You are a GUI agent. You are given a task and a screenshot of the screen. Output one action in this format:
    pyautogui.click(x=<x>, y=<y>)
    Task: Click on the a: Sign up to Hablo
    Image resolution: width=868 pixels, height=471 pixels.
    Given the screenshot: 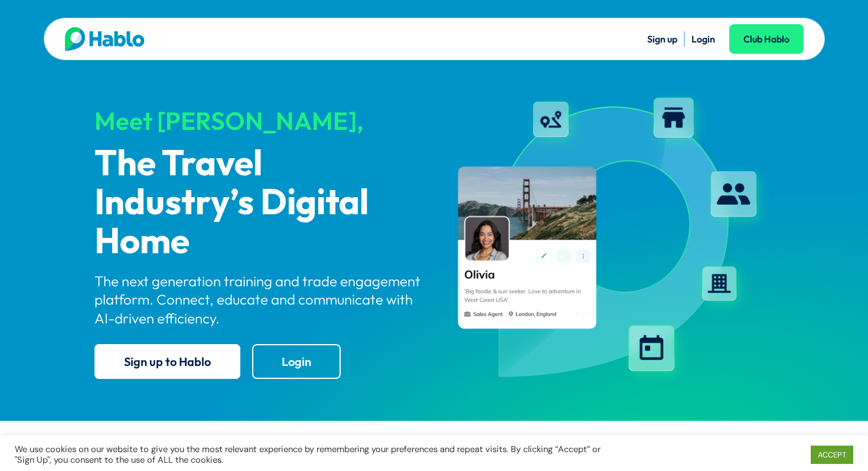 What is the action you would take?
    pyautogui.click(x=167, y=361)
    